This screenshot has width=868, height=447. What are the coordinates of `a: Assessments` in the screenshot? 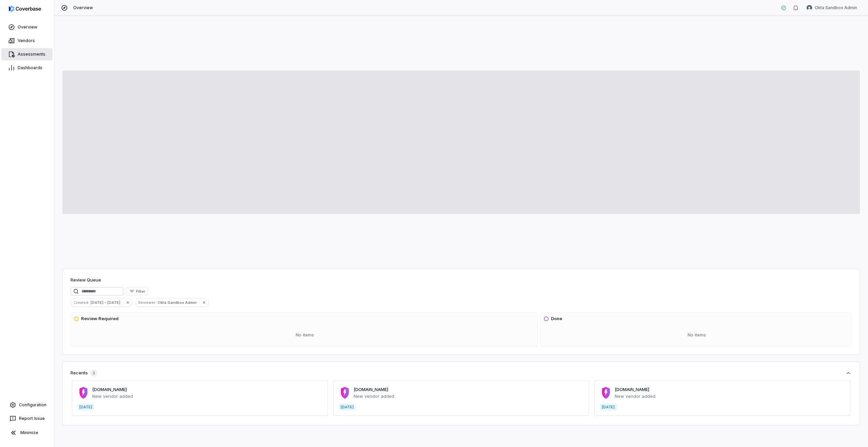 It's located at (27, 54).